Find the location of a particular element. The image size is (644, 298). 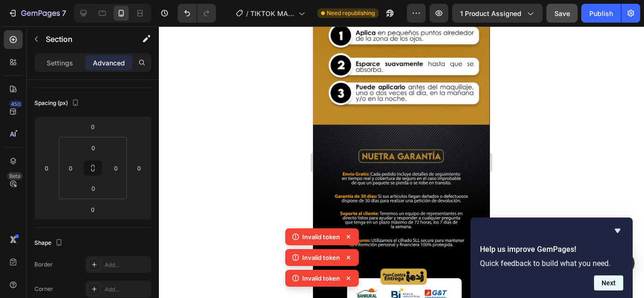

button: Publish is located at coordinates (601, 13).